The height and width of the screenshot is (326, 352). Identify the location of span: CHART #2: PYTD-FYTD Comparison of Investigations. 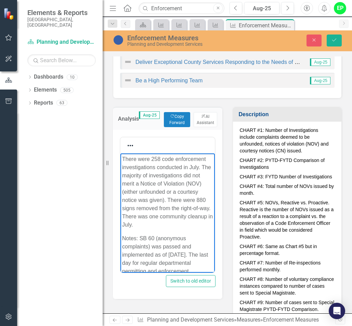
(282, 164).